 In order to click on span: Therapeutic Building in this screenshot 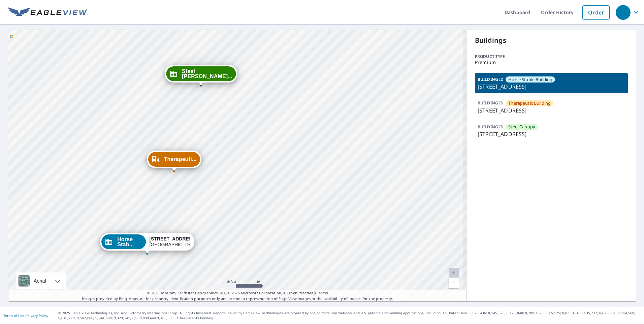, I will do `click(530, 103)`.